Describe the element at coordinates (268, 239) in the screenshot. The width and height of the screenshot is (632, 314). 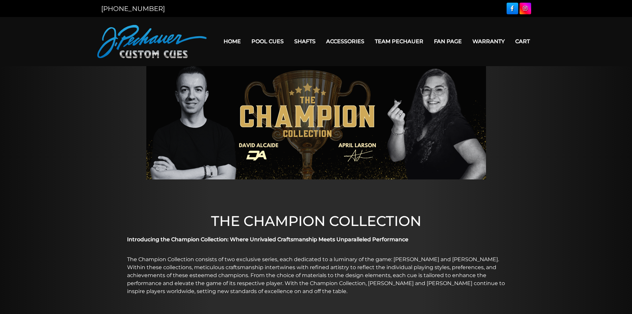
I see `strong: Introducing the Champion Collection: Where Unrivaled Craftsmanship Meets Unparalleled Performance` at that location.